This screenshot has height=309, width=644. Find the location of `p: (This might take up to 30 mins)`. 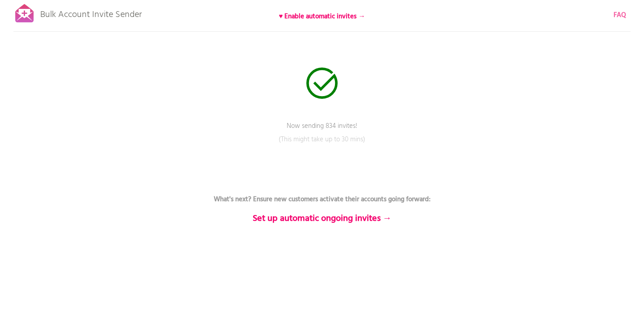

p: (This might take up to 30 mins) is located at coordinates (322, 146).